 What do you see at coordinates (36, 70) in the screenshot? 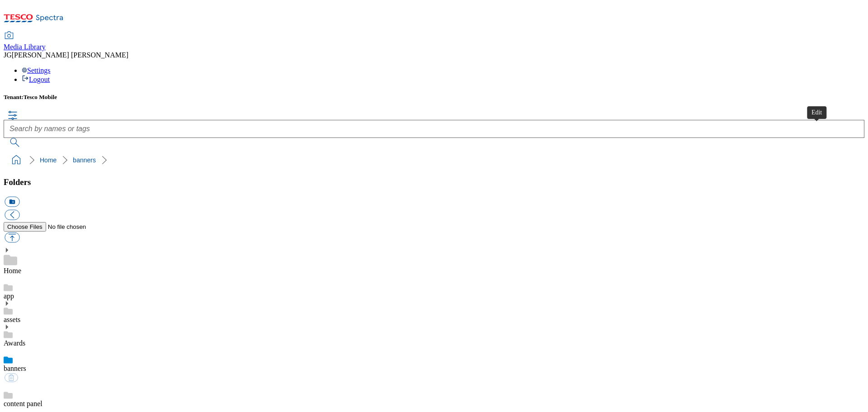
I see `a: Settings` at bounding box center [36, 70].